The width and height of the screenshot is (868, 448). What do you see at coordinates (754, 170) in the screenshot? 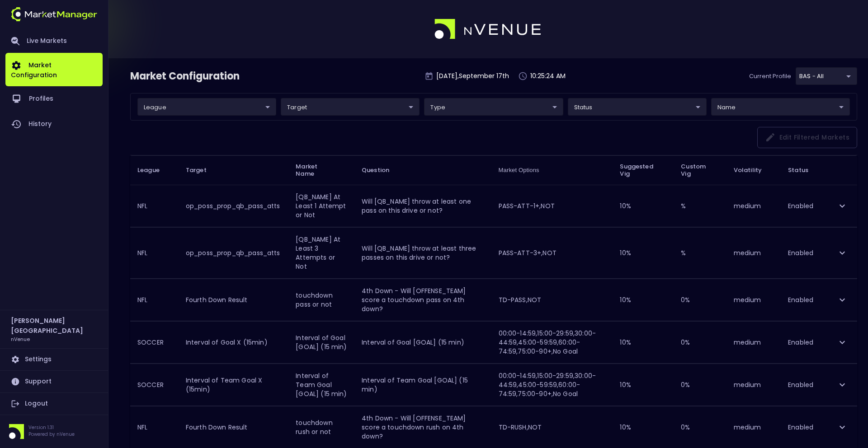
I see `span: Volatility` at bounding box center [754, 170].